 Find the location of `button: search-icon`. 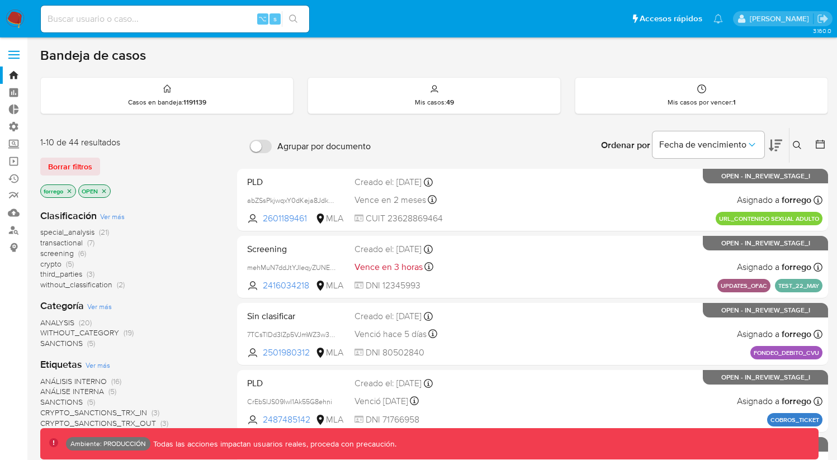

button: search-icon is located at coordinates (293, 19).